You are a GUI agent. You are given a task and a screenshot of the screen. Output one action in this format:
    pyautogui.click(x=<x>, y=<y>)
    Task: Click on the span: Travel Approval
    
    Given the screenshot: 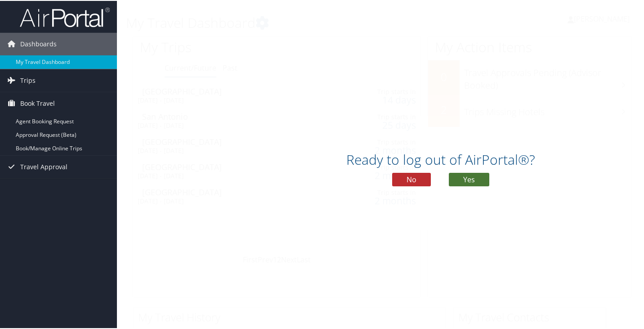 What is the action you would take?
    pyautogui.click(x=44, y=166)
    